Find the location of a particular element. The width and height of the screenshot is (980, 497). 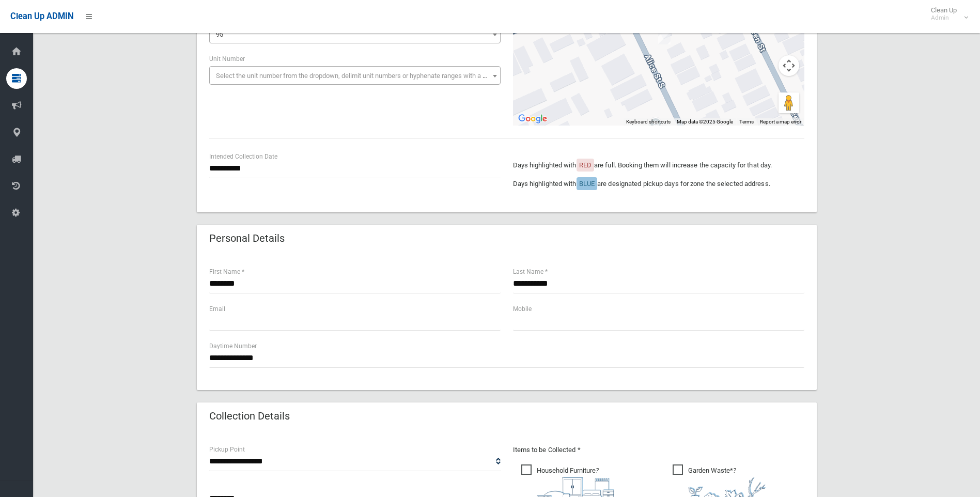

header: Personal Details is located at coordinates (247, 238).